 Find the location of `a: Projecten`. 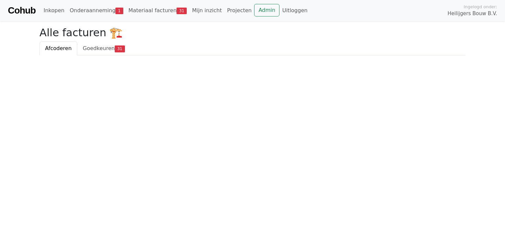

a: Projecten is located at coordinates (239, 11).